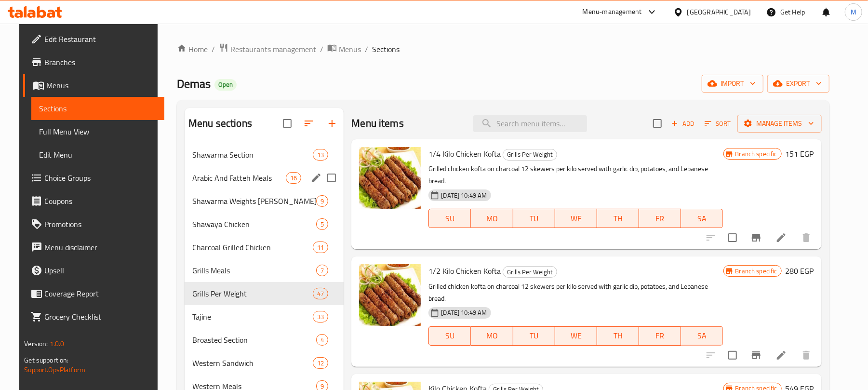  What do you see at coordinates (530, 123) in the screenshot?
I see `input: search` at bounding box center [530, 123].